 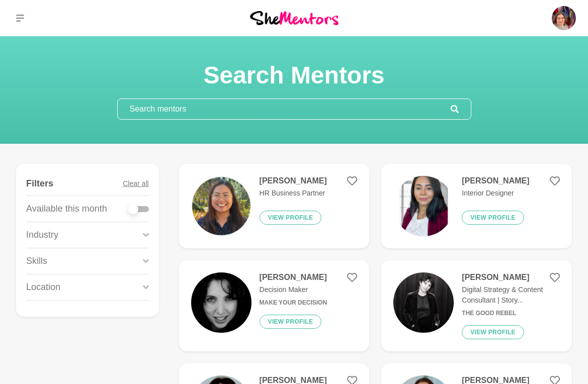 What do you see at coordinates (294, 18) in the screenshot?
I see `img: She Mentors Logo` at bounding box center [294, 18].